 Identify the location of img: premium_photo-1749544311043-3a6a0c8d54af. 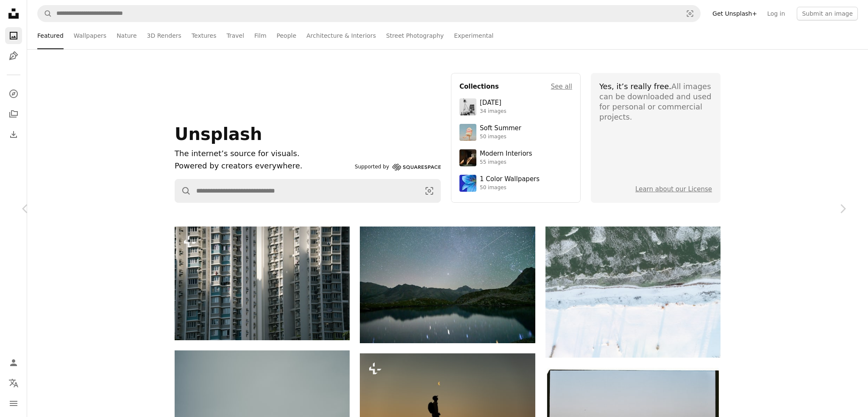
(468, 132).